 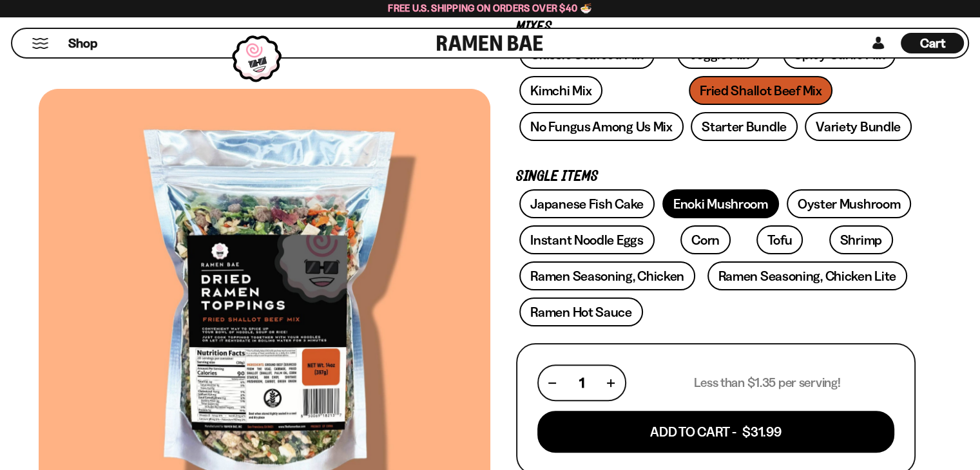 I want to click on a: No Fungus Among Us Mix, so click(x=601, y=127).